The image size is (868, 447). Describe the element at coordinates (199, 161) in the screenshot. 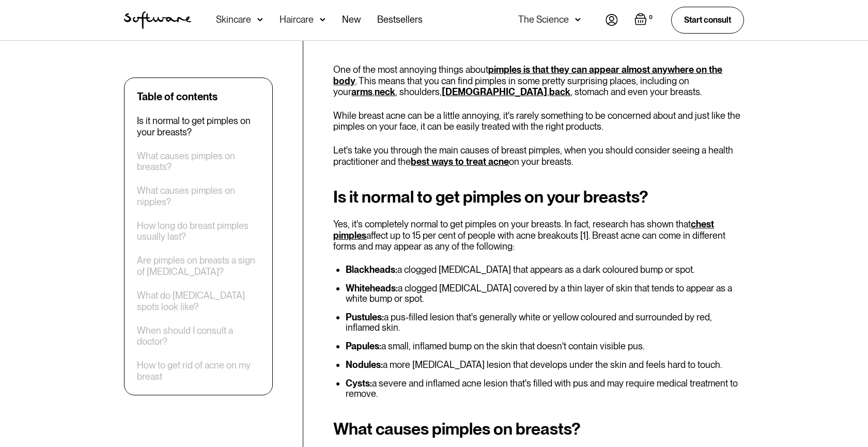

I see `div: What causes pimples on breasts?` at that location.